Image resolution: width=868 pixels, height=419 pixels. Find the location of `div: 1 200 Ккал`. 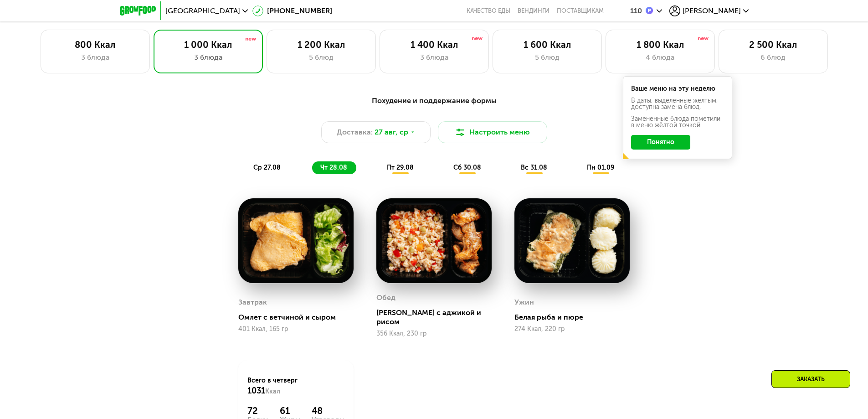

div: 1 200 Ккал is located at coordinates (321, 45).